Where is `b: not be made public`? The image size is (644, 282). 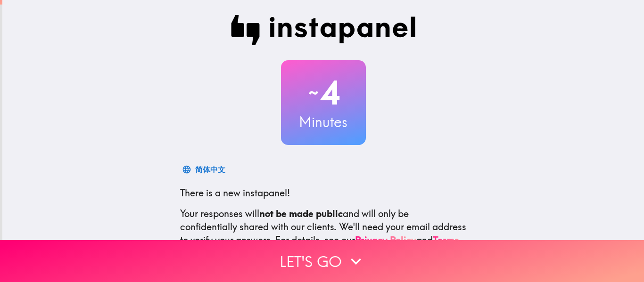
b: not be made public is located at coordinates (301, 213).